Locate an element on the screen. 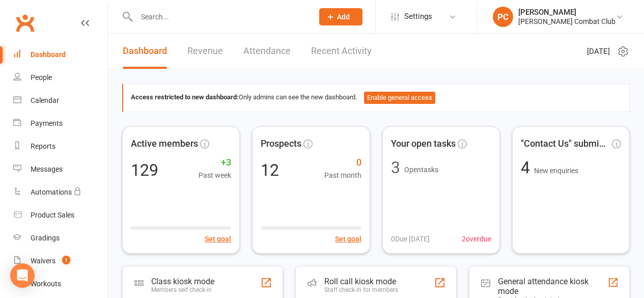  a: Waivers 1 is located at coordinates (60, 261).